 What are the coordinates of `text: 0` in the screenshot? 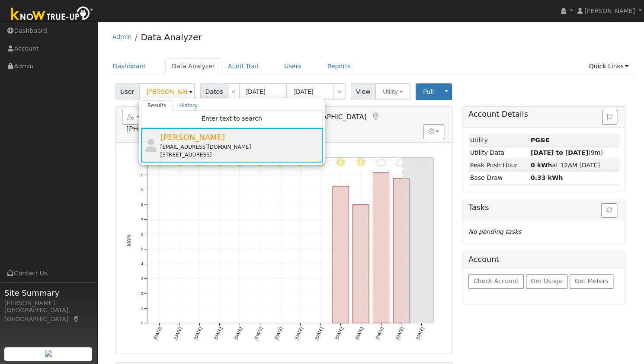 It's located at (142, 323).